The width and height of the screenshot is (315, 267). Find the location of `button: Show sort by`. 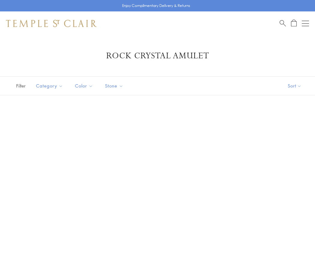

button: Show sort by is located at coordinates (295, 86).